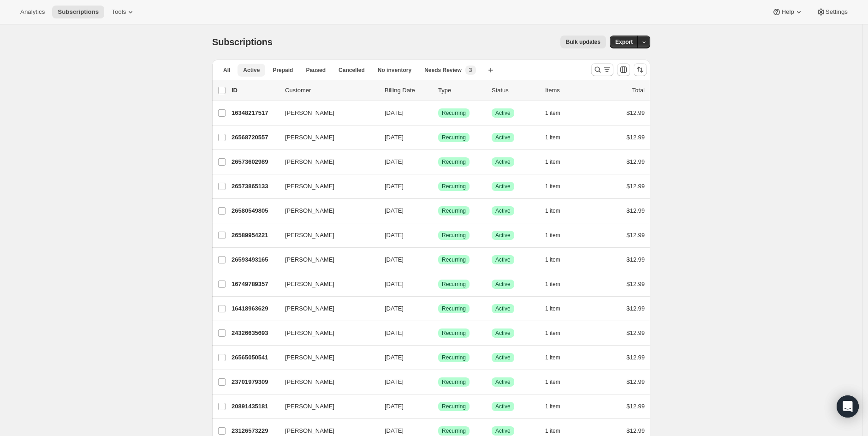 Image resolution: width=868 pixels, height=436 pixels. What do you see at coordinates (624, 42) in the screenshot?
I see `span: Export` at bounding box center [624, 42].